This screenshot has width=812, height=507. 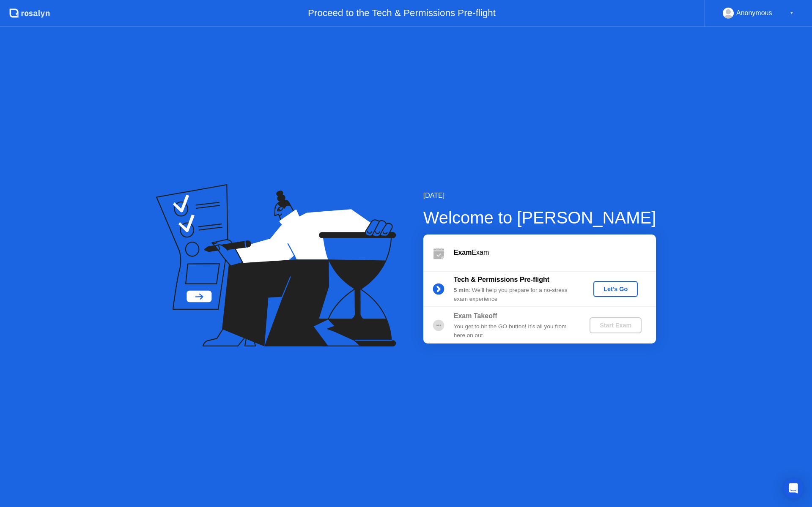 What do you see at coordinates (615, 289) in the screenshot?
I see `div: Let's Go` at bounding box center [615, 289].